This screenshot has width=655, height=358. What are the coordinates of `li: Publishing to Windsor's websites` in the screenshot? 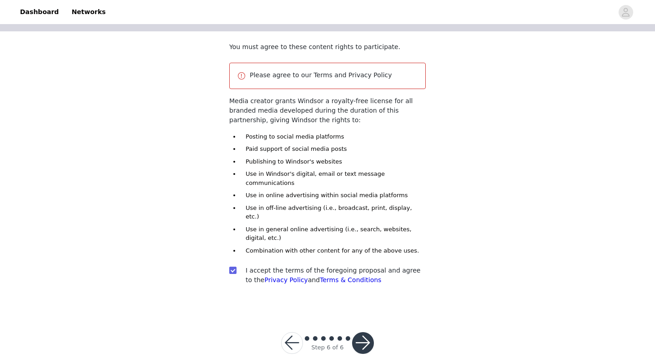 It's located at (333, 162).